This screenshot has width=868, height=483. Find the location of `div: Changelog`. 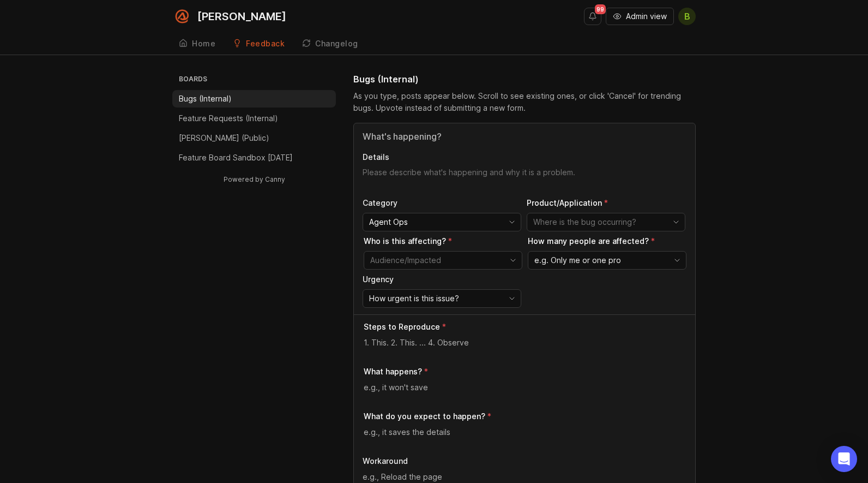

div: Changelog is located at coordinates (337, 44).